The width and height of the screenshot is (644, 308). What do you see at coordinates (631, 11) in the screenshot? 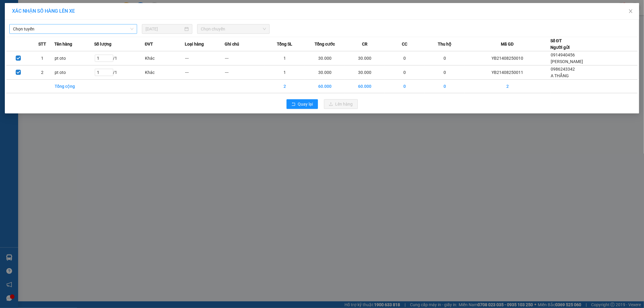
I see `button: Close` at bounding box center [631, 11].